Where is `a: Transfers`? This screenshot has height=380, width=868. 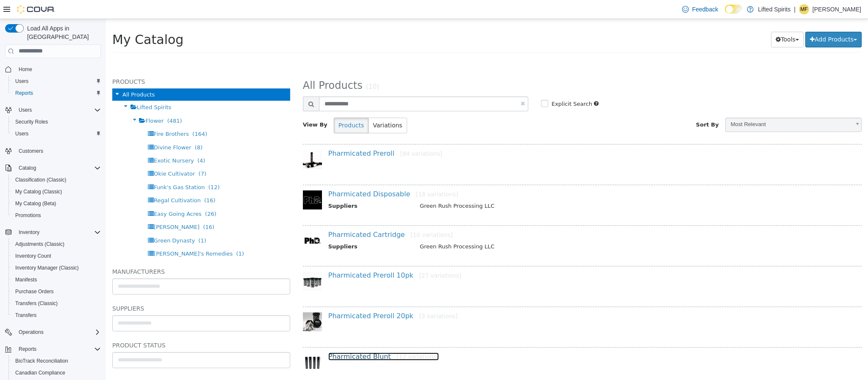 a: Transfers is located at coordinates (26, 315).